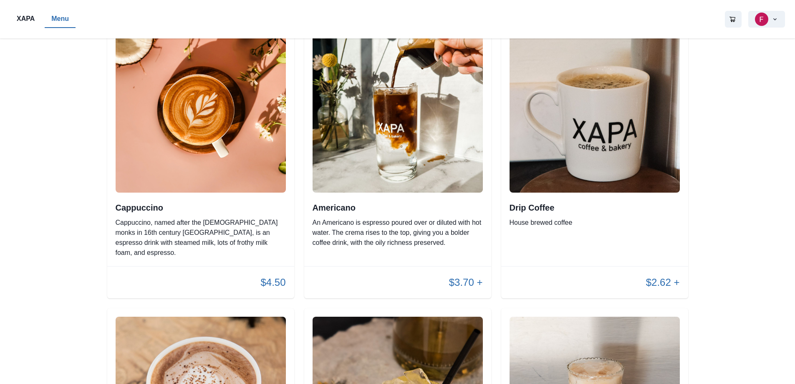  Describe the element at coordinates (663, 282) in the screenshot. I see `p: $2.62 +` at that location.